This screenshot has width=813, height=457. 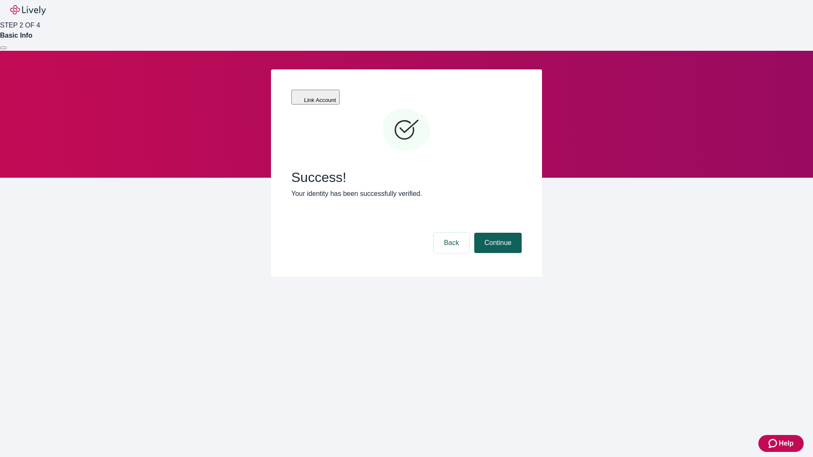 I want to click on button: Continue, so click(x=498, y=243).